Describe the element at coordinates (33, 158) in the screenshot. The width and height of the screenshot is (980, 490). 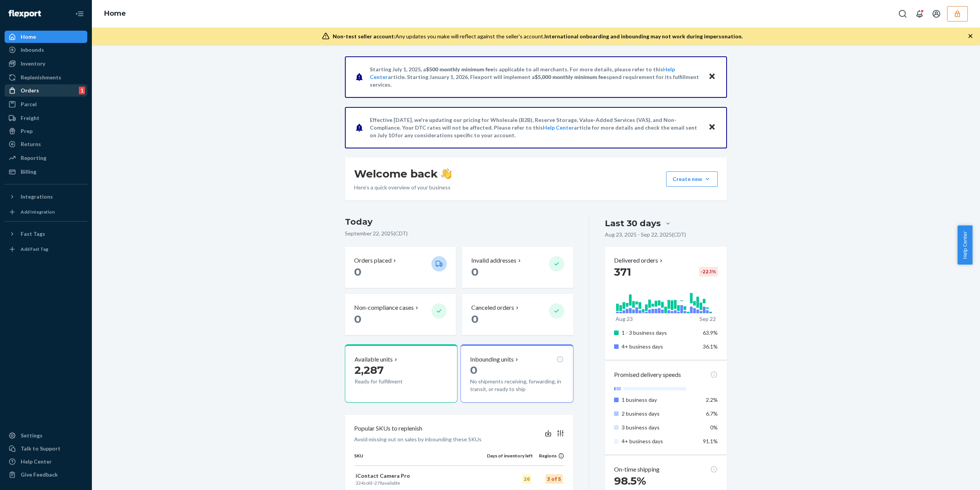
I see `div: Reporting` at that location.